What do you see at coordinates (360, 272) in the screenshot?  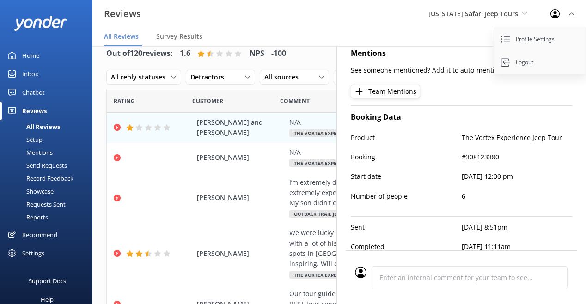 I see `img: user_profile.svg` at bounding box center [360, 272].